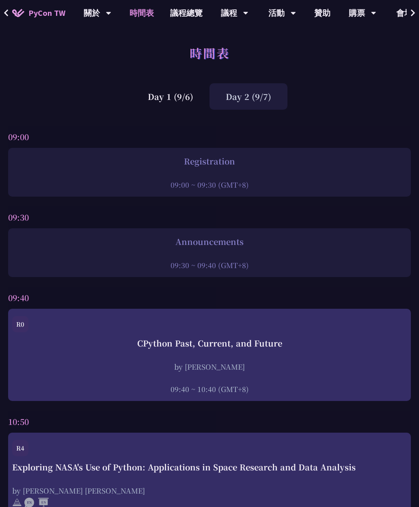  I want to click on span: PyCon TW, so click(47, 13).